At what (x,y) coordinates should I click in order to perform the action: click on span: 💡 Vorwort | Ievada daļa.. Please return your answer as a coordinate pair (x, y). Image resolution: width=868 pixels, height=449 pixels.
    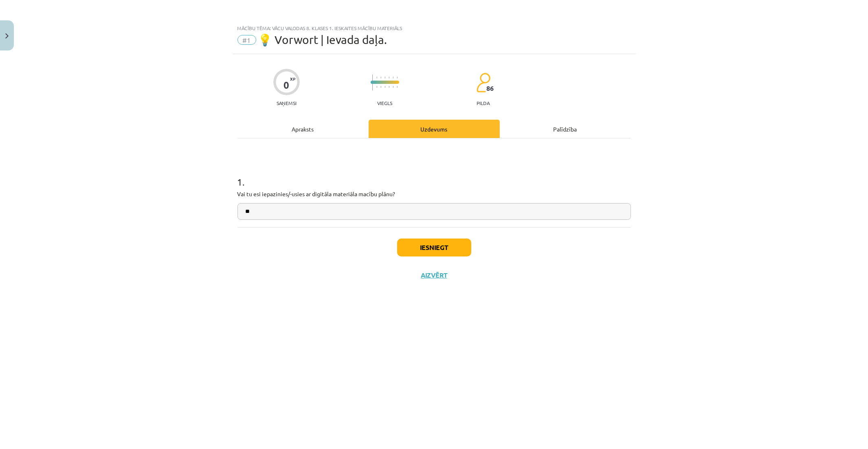
    Looking at the image, I should click on (323, 40).